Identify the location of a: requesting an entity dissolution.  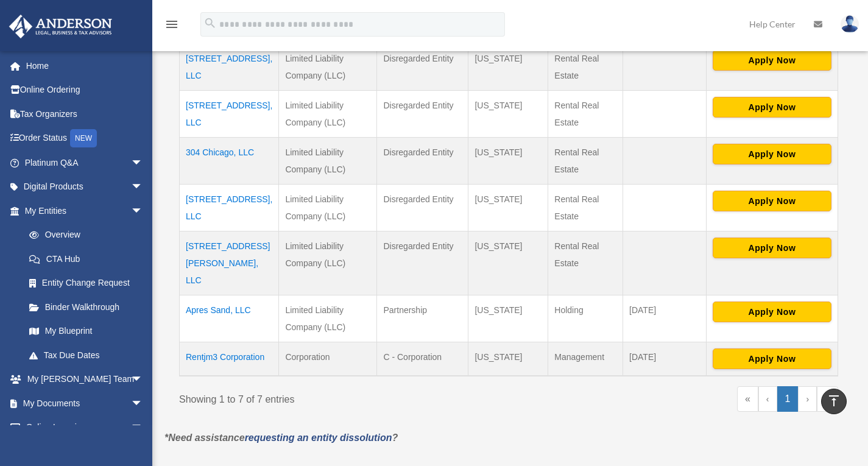
(318, 437).